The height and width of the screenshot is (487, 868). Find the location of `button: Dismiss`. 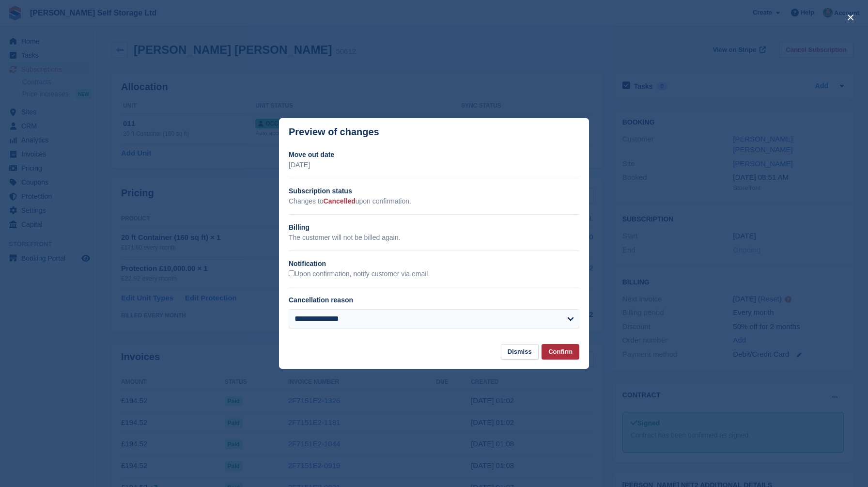

button: Dismiss is located at coordinates (520, 351).